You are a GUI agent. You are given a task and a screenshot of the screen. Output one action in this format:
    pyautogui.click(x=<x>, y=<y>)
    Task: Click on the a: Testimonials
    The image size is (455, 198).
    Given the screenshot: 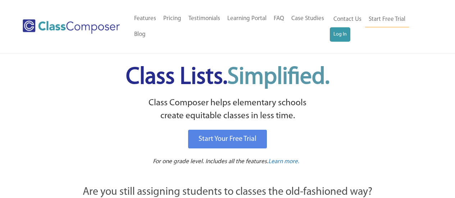 What is the action you would take?
    pyautogui.click(x=204, y=19)
    